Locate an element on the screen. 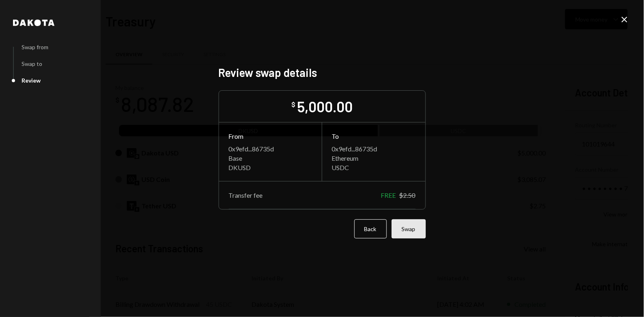  div: Review is located at coordinates (31, 80).